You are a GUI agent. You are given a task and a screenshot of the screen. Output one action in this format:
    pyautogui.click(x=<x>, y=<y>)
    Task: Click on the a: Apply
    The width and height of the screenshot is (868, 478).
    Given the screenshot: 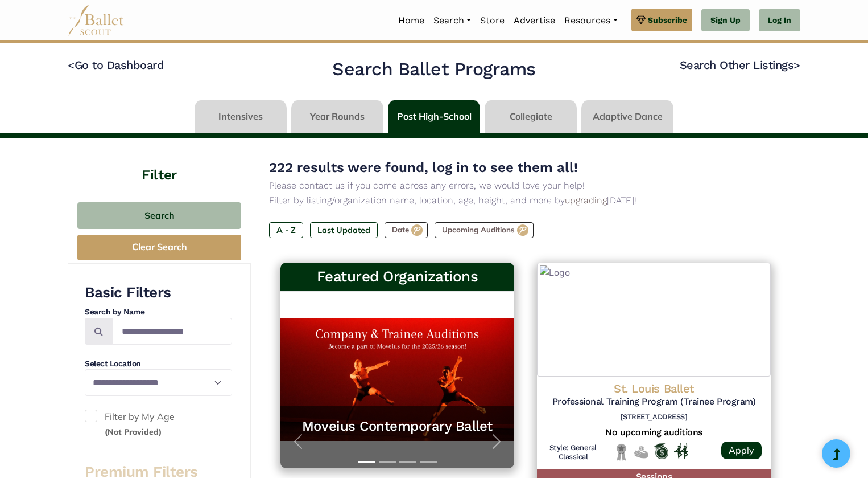 What is the action you would take?
    pyautogui.click(x=741, y=450)
    